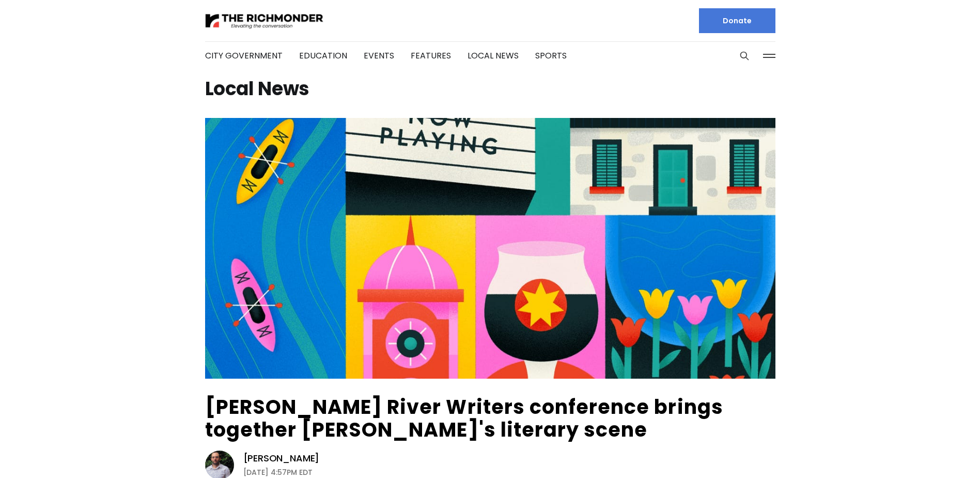 The height and width of the screenshot is (478, 980). Describe the element at coordinates (431, 55) in the screenshot. I see `a: Features` at that location.